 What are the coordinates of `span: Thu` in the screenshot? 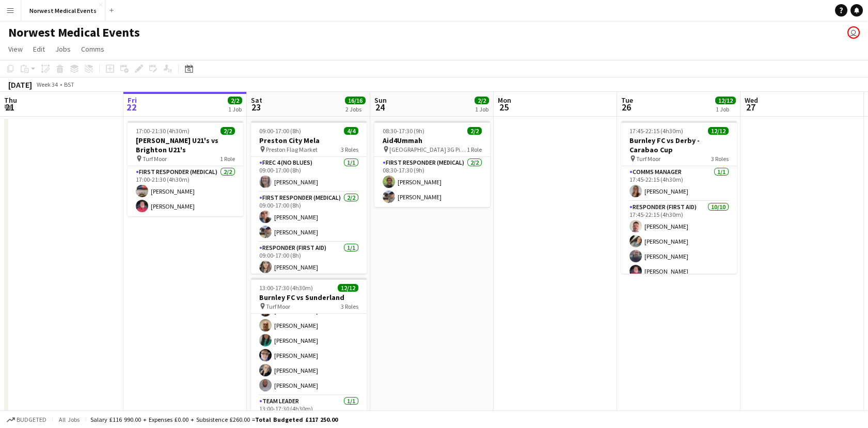 It's located at (10, 100).